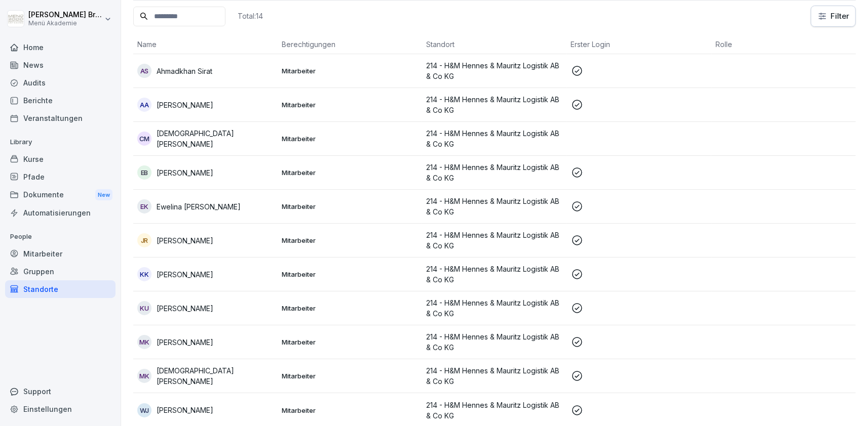  What do you see at coordinates (60, 254) in the screenshot?
I see `a: Mitarbeiter` at bounding box center [60, 254].